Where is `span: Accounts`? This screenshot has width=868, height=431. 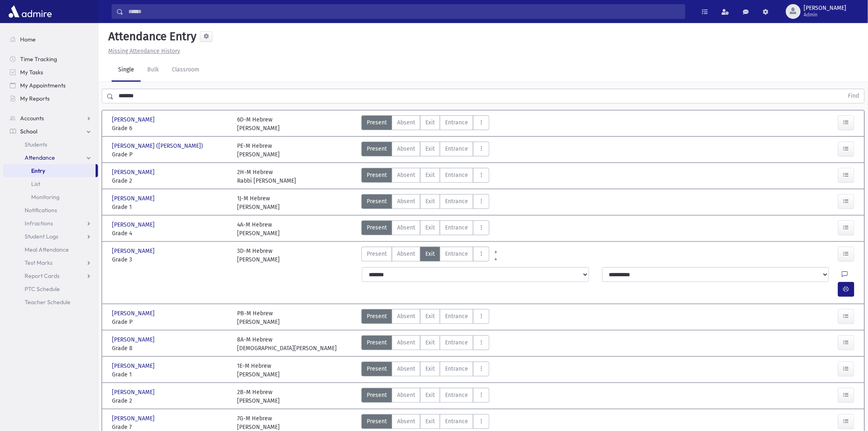
span: Accounts is located at coordinates (32, 118).